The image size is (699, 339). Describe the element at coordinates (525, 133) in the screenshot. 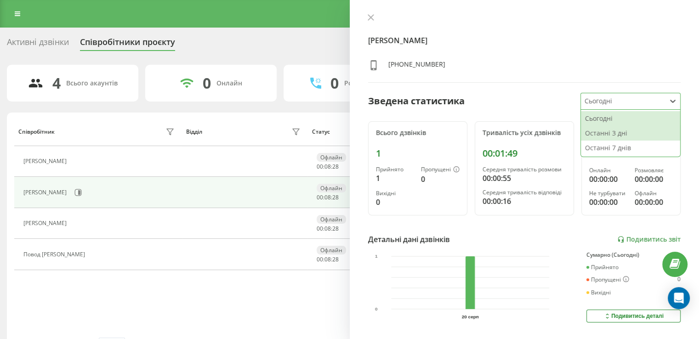

I see `div: Тривалість усіх дзвінків` at that location.